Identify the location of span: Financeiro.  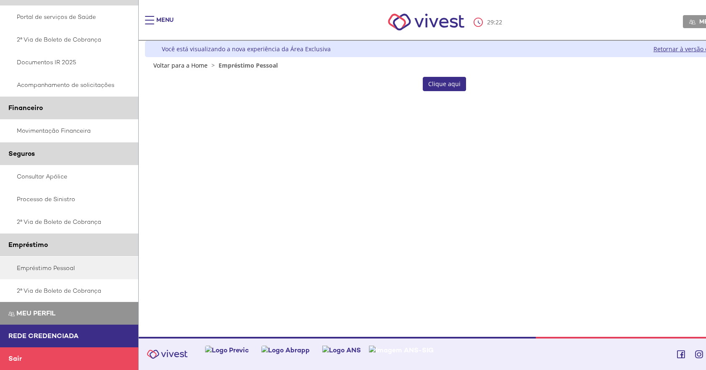
(26, 108).